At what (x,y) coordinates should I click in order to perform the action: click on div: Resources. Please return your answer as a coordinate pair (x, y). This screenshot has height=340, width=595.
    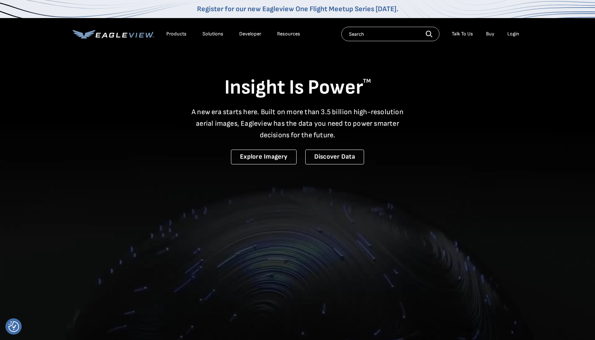
    Looking at the image, I should click on (289, 34).